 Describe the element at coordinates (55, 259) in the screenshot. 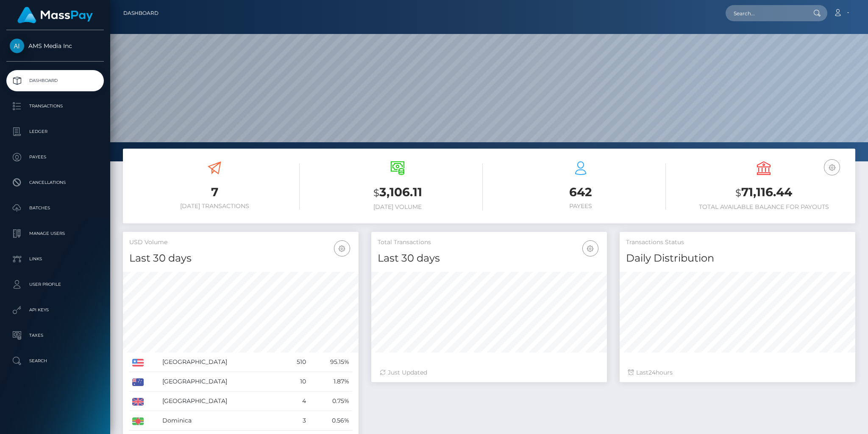

I see `p: Links` at that location.